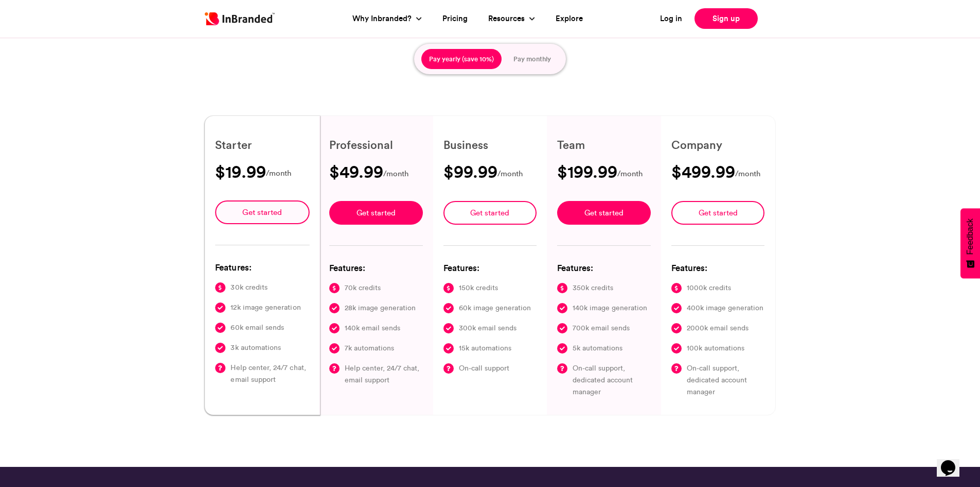 This screenshot has height=487, width=980. Describe the element at coordinates (485, 367) in the screenshot. I see `span: On-call support` at that location.